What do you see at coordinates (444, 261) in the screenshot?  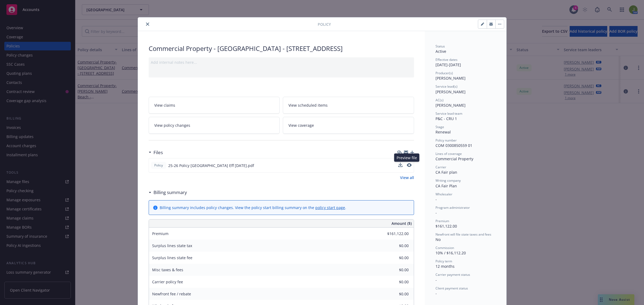 I see `span: Policy term` at bounding box center [444, 261].